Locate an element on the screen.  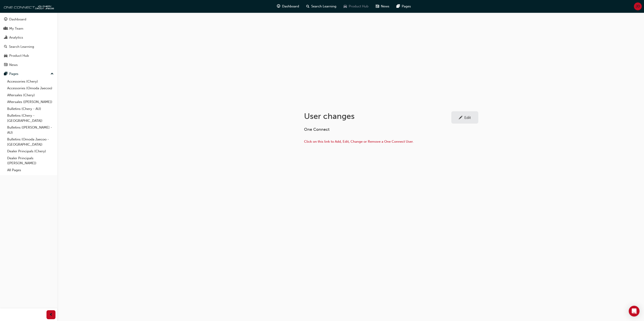
span: Pages is located at coordinates (406, 6).